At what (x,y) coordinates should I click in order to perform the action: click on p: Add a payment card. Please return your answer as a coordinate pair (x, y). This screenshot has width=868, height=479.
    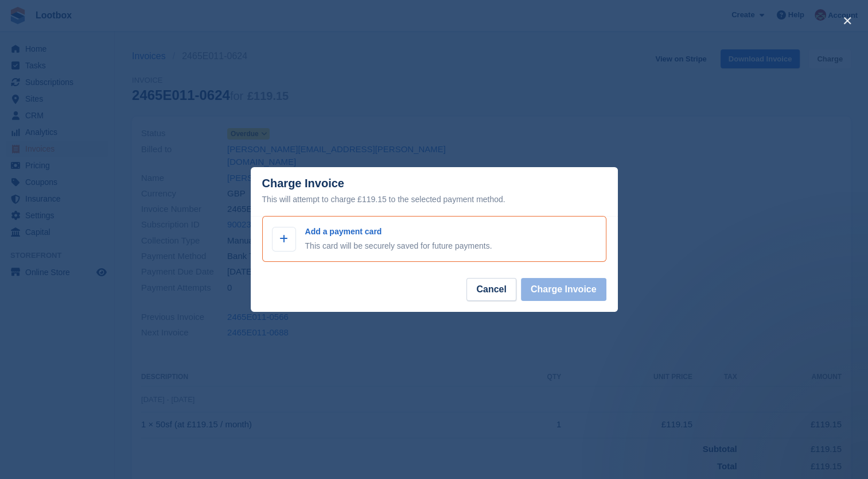
    Looking at the image, I should click on (399, 232).